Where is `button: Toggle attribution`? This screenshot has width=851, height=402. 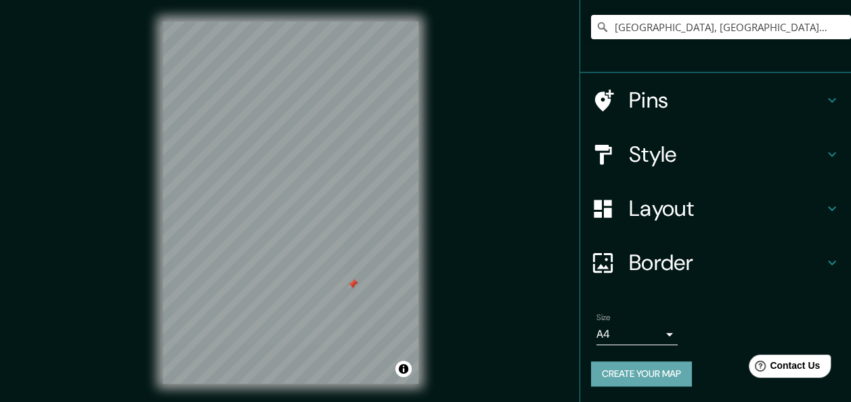
button: Toggle attribution is located at coordinates (404, 369).